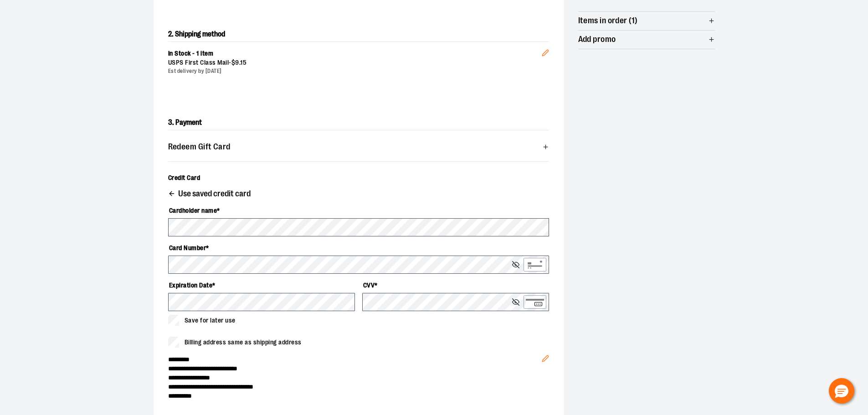  I want to click on label: CVV *, so click(456, 285).